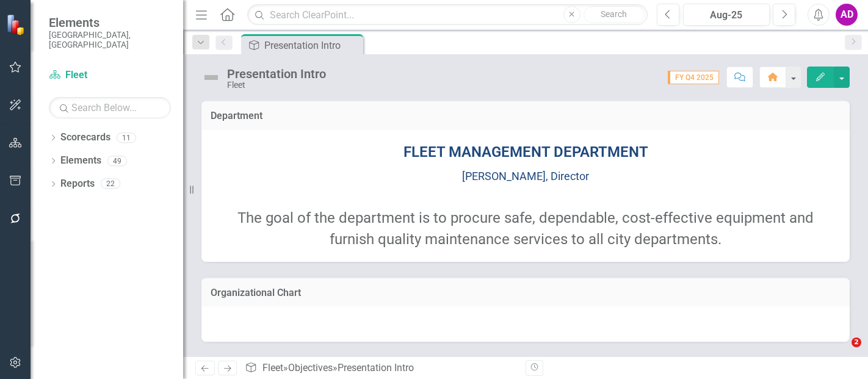 This screenshot has width=868, height=379. I want to click on input: Search ClearPoint..., so click(447, 15).